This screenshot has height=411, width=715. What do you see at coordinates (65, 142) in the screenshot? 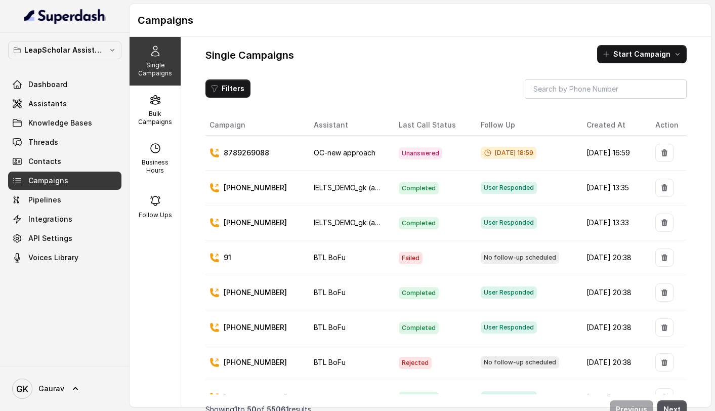
I see `a: Threads` at bounding box center [65, 142].